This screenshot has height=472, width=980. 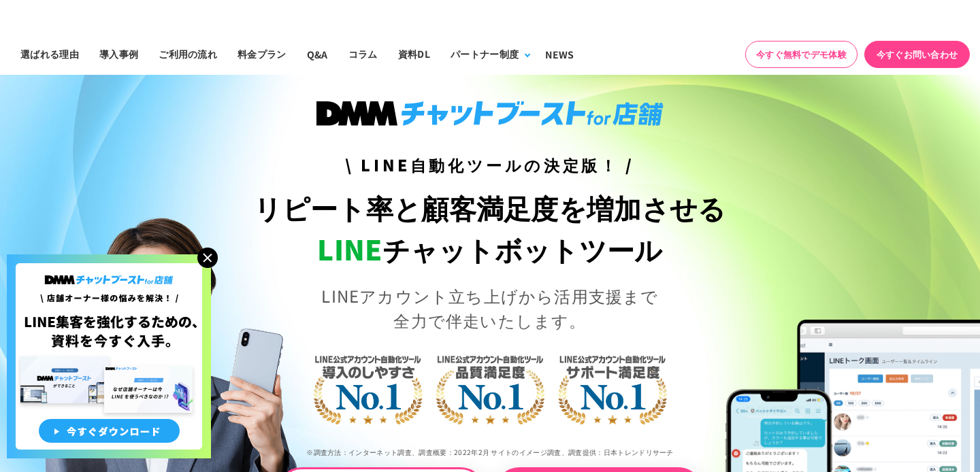 I want to click on a: Q&A, so click(x=318, y=53).